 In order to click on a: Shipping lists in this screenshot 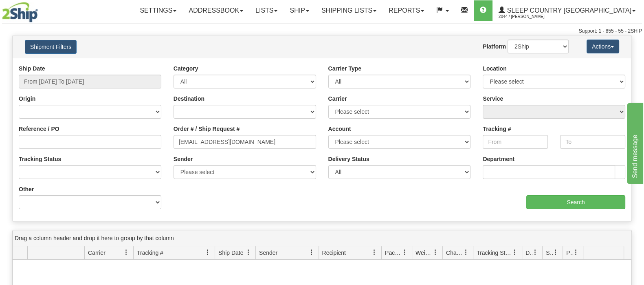, I will do `click(349, 11)`.